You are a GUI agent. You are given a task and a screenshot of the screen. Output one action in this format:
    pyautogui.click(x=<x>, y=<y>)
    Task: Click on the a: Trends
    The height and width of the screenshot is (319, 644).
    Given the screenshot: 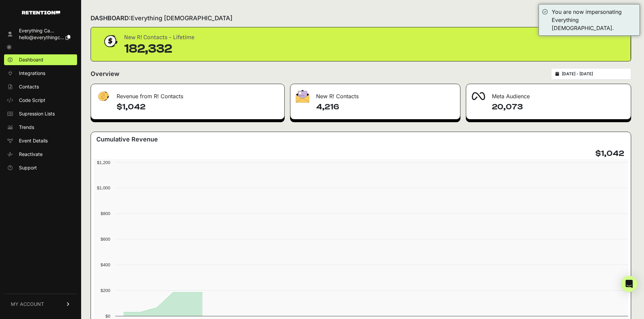 What is the action you would take?
    pyautogui.click(x=40, y=128)
    